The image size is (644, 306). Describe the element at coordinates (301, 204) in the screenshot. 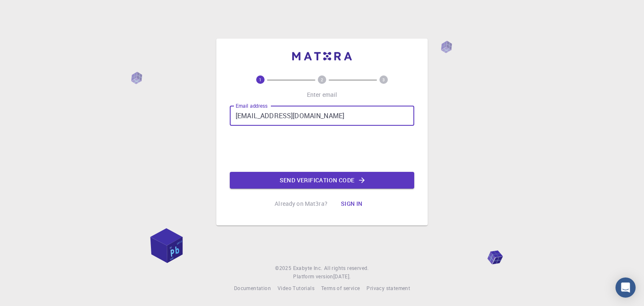

I see `p: Already on Mat3ra?` at that location.